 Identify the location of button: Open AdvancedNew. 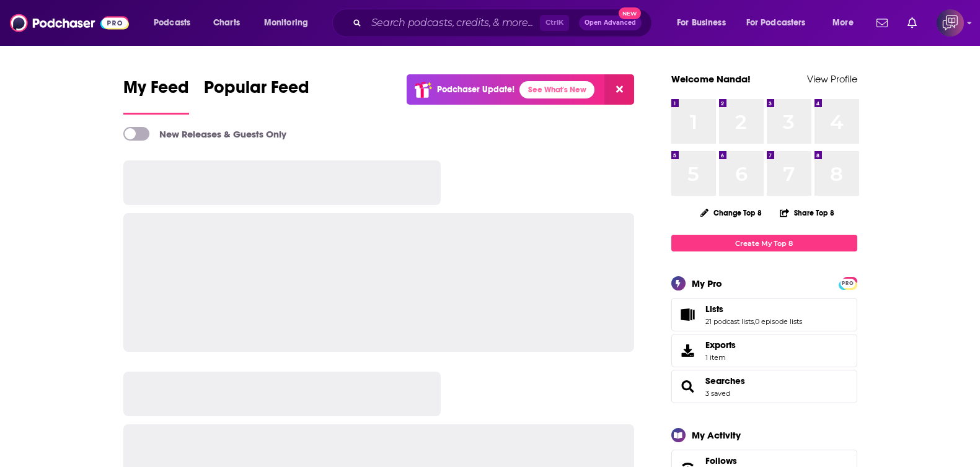
(610, 23).